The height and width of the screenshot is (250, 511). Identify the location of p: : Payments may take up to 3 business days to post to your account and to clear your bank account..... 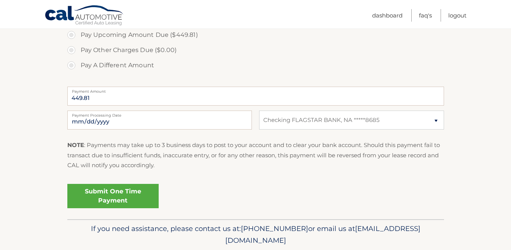
(256, 155).